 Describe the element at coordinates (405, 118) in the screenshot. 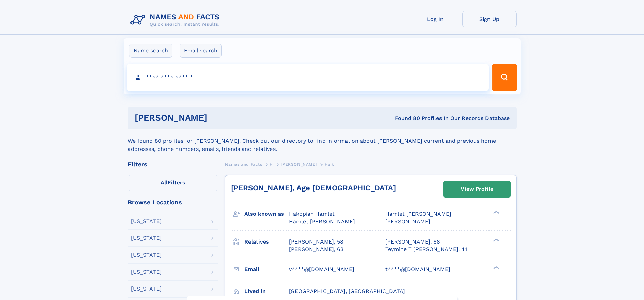

I see `div: Found 80 Profiles In Our Records Database` at that location.